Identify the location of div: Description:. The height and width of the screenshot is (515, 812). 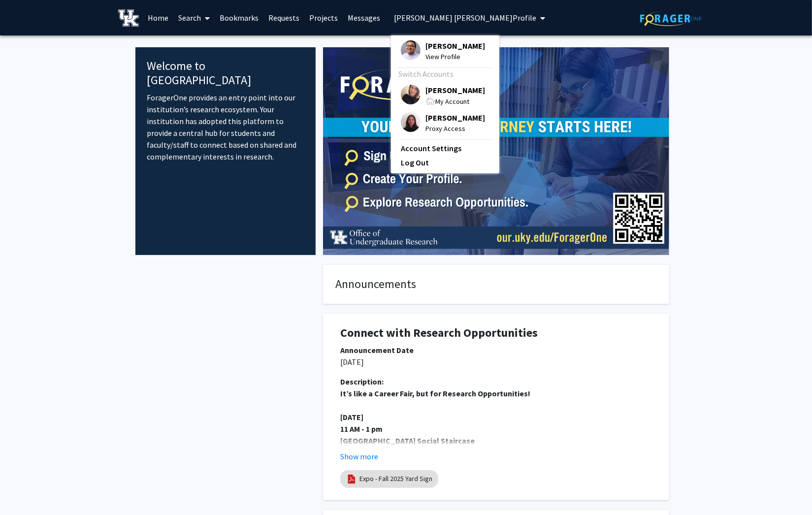
(496, 382).